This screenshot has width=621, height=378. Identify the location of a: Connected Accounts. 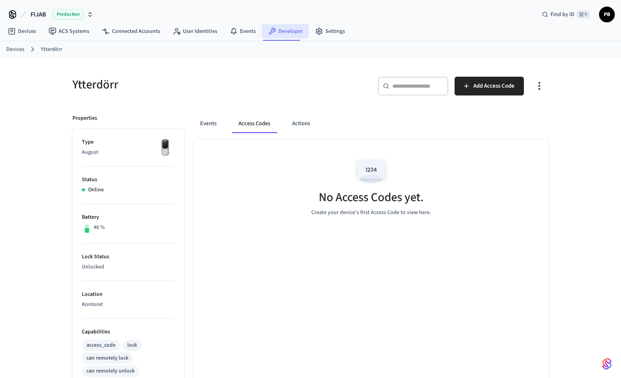
(131, 31).